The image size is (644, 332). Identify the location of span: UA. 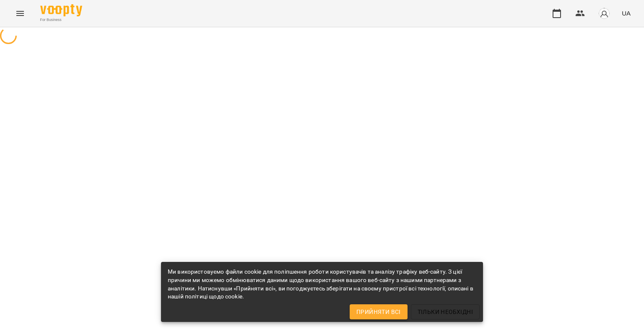
(626, 13).